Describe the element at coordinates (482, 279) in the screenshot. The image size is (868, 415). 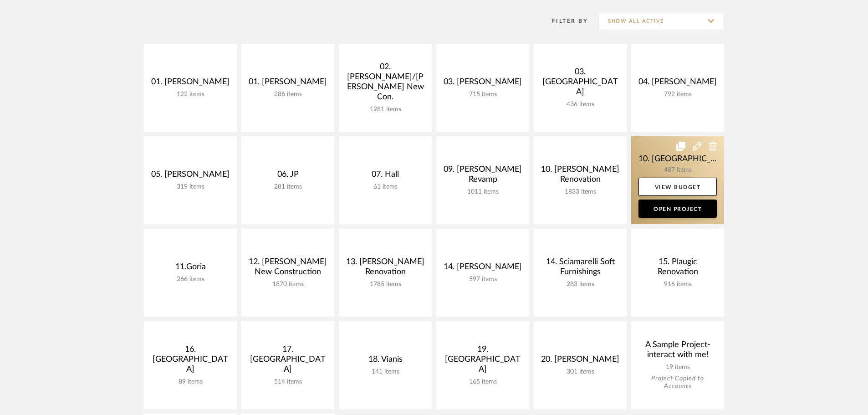
I see `div: 597 items` at that location.